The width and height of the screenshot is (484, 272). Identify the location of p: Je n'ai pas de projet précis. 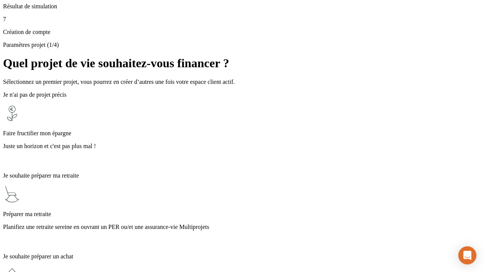
(242, 95).